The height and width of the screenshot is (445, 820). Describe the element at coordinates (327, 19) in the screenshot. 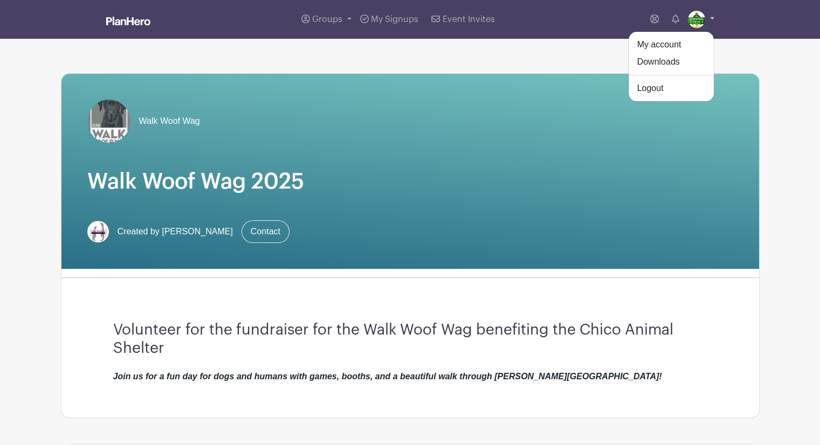

I see `span: Groups` at that location.